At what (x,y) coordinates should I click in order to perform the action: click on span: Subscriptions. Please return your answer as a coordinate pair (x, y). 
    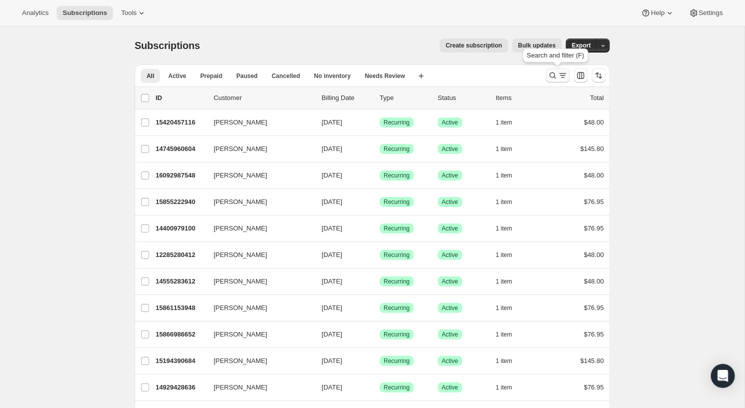
    Looking at the image, I should click on (167, 46).